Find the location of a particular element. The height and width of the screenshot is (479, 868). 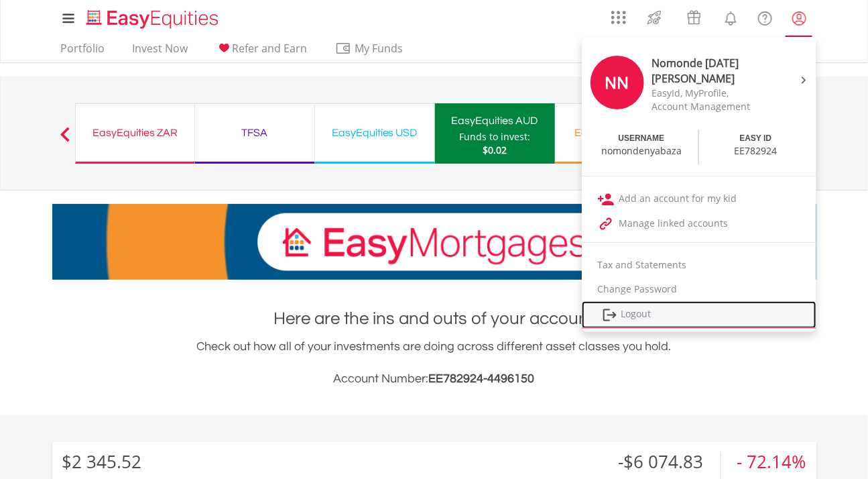

h3: Account Number: is located at coordinates (434, 379).